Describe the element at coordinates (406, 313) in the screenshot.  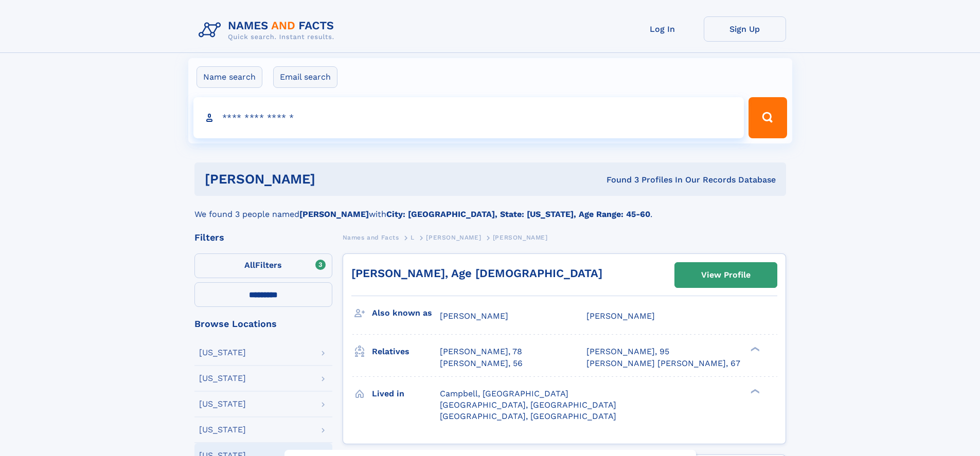
I see `h3: Also known as` at that location.